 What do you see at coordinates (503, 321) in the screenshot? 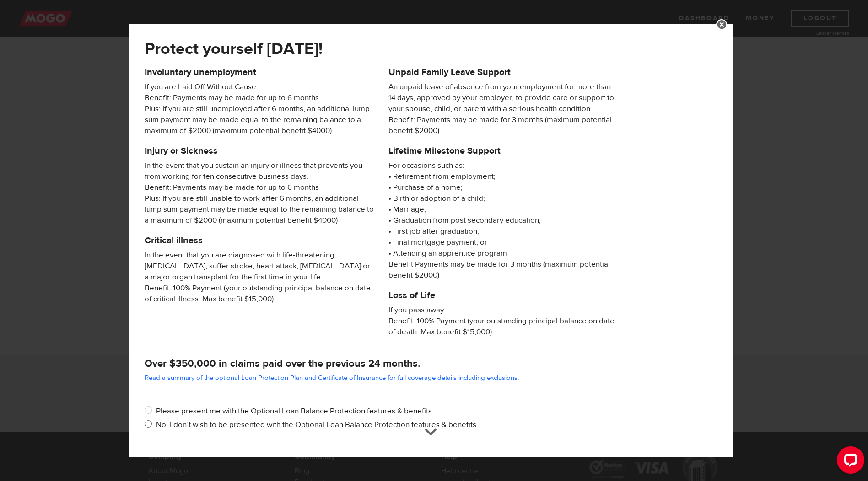
I see `span: If you pass away Benefit: 100% Payment (your outstanding principal balance on date of death. Max ...` at bounding box center [503, 321].